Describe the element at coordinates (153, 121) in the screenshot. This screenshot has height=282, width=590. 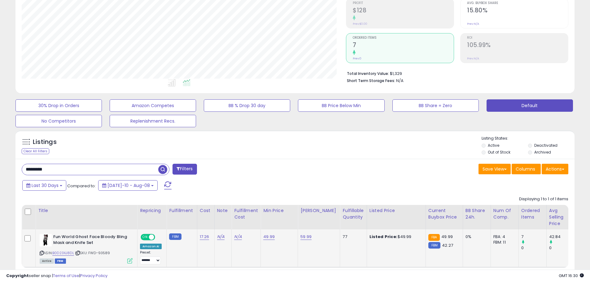
I see `button: Replenishment Recs.` at that location.